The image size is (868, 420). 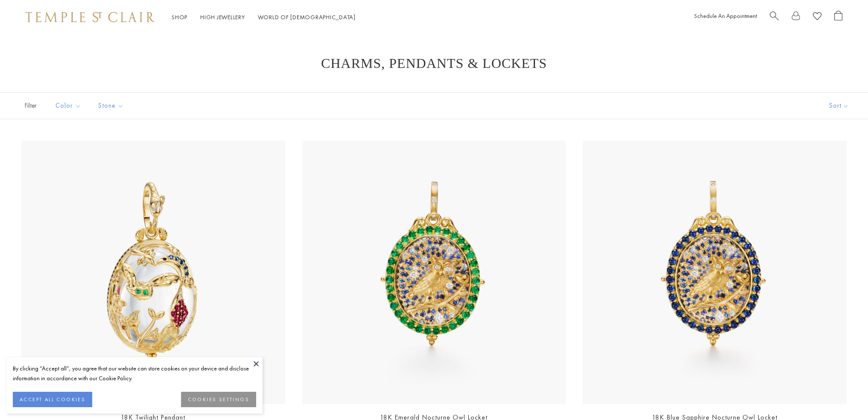 What do you see at coordinates (153, 273) in the screenshot?
I see `a: 18K Twilight Pendant` at bounding box center [153, 273].